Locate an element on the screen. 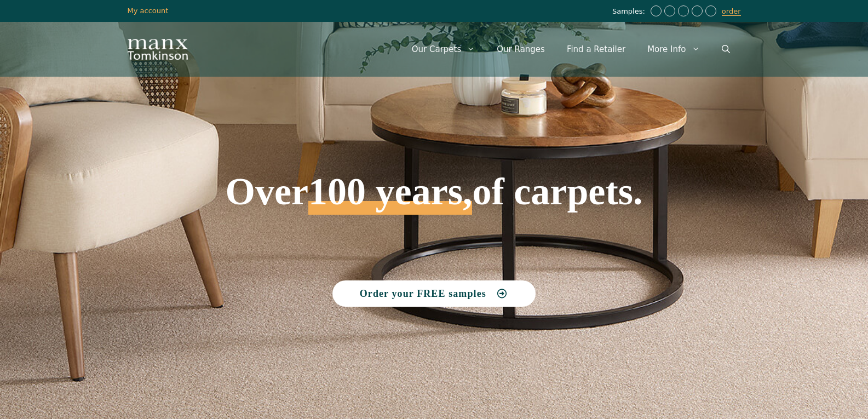  img: Manx Tomkinson is located at coordinates (158, 49).